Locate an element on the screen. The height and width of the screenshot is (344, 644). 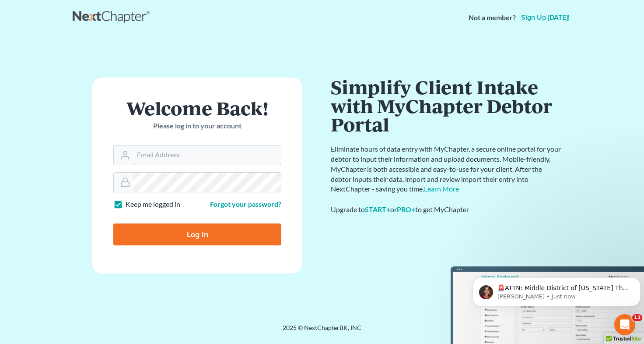
input: Email Address is located at coordinates (207, 155).